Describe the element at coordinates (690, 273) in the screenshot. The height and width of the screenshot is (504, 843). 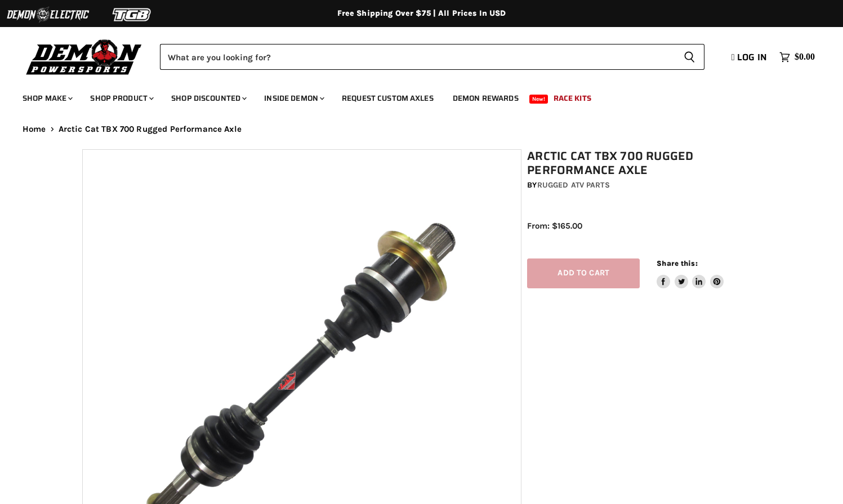
I see `aside: Share this:` at that location.